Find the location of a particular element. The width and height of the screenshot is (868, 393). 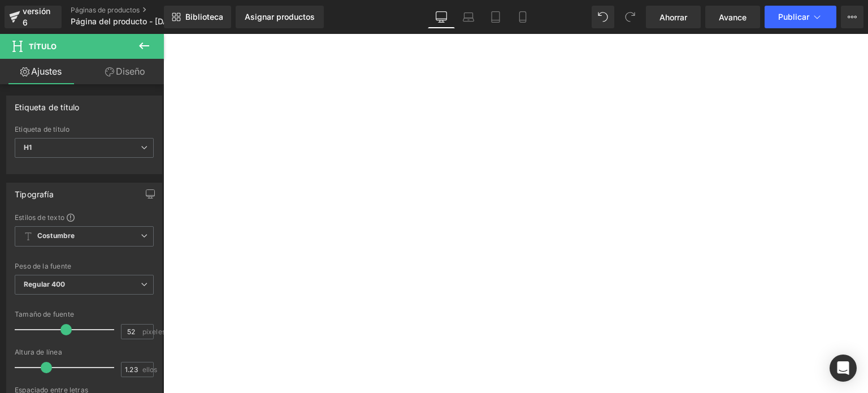

a: Diseño is located at coordinates (125, 71).